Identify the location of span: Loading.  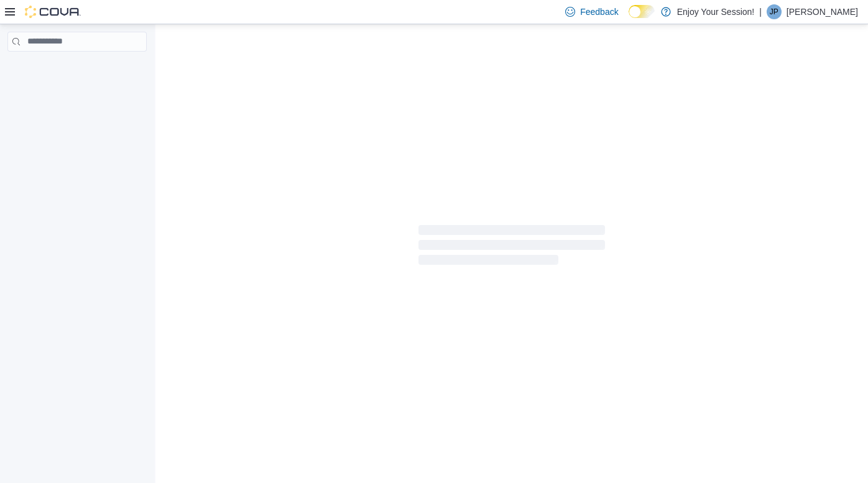
(512, 247).